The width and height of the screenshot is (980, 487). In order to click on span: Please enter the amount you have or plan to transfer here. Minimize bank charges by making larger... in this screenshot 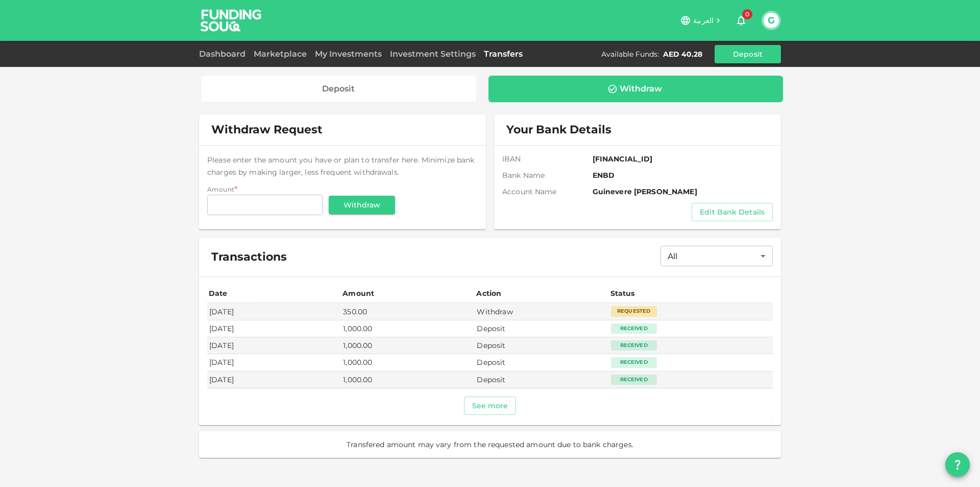, I will do `click(340, 166)`.